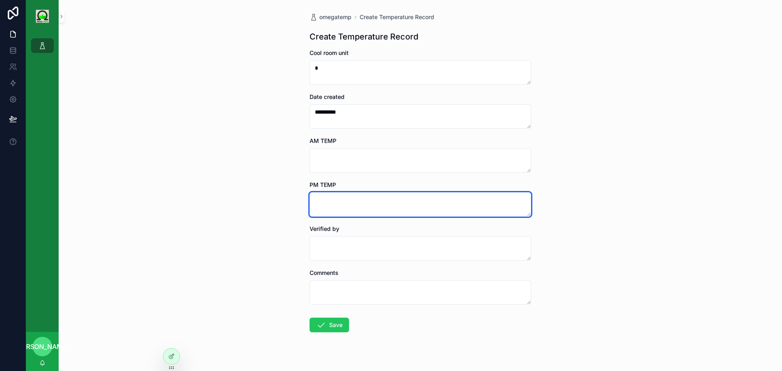  What do you see at coordinates (42, 16) in the screenshot?
I see `img: App logo` at bounding box center [42, 16].